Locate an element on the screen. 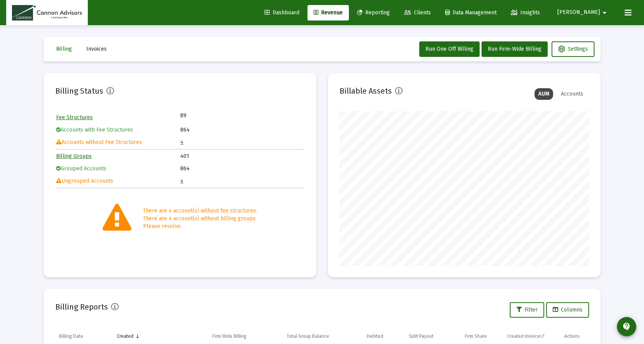 This screenshot has width=644, height=344. a: Revenue is located at coordinates (328, 13).